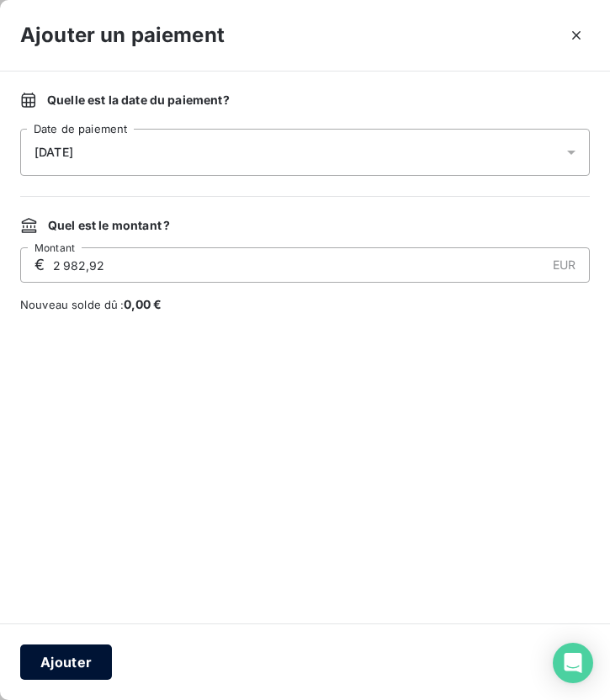 The height and width of the screenshot is (700, 610). Describe the element at coordinates (109, 225) in the screenshot. I see `span: Quel est le montant ?` at that location.